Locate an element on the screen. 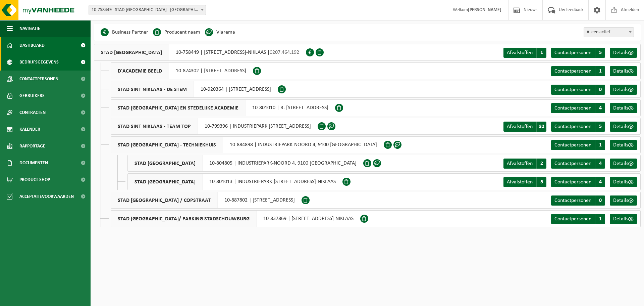  span: D'ACADEMIE BEELD is located at coordinates (140, 71).